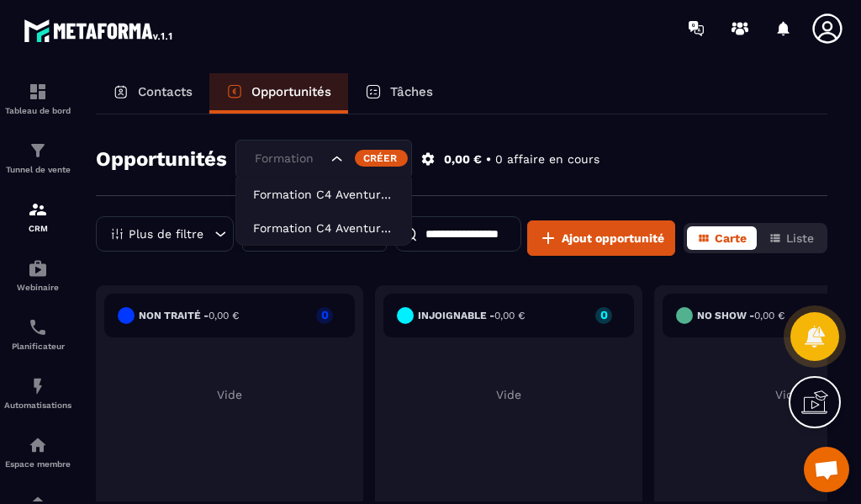 Image resolution: width=861 pixels, height=504 pixels. What do you see at coordinates (278, 94) in the screenshot?
I see `a: Opportunités` at bounding box center [278, 94].